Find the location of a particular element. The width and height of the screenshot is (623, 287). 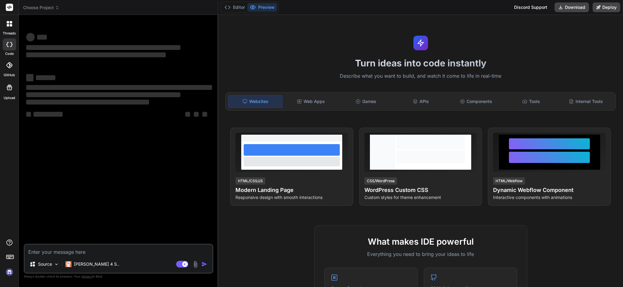

div: HTML/CSS/JS is located at coordinates (250, 181).